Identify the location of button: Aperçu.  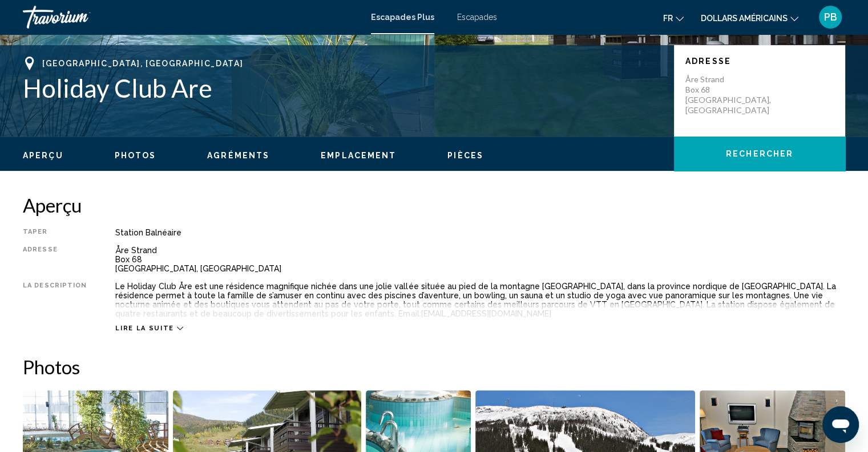
(43, 156).